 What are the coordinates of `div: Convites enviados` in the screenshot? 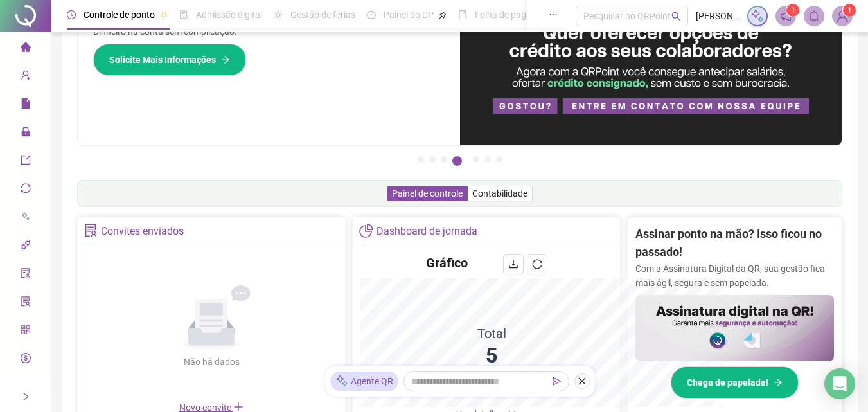 It's located at (142, 231).